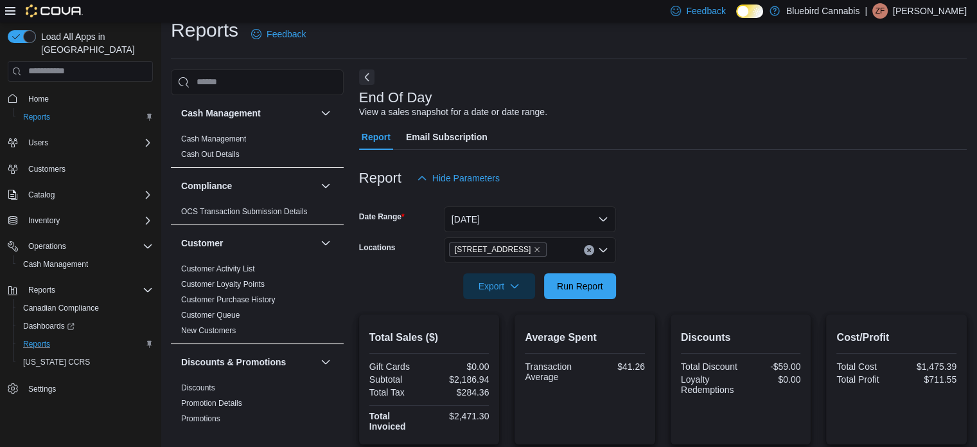  I want to click on span: ZF, so click(880, 11).